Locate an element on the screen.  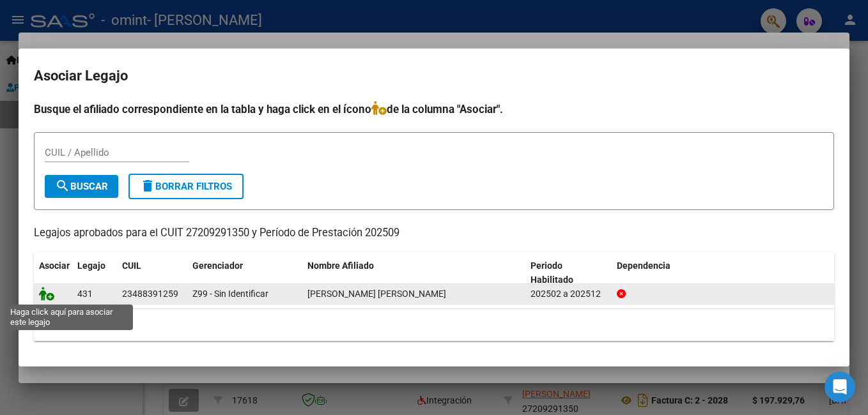
button: Buscar is located at coordinates (81, 186).